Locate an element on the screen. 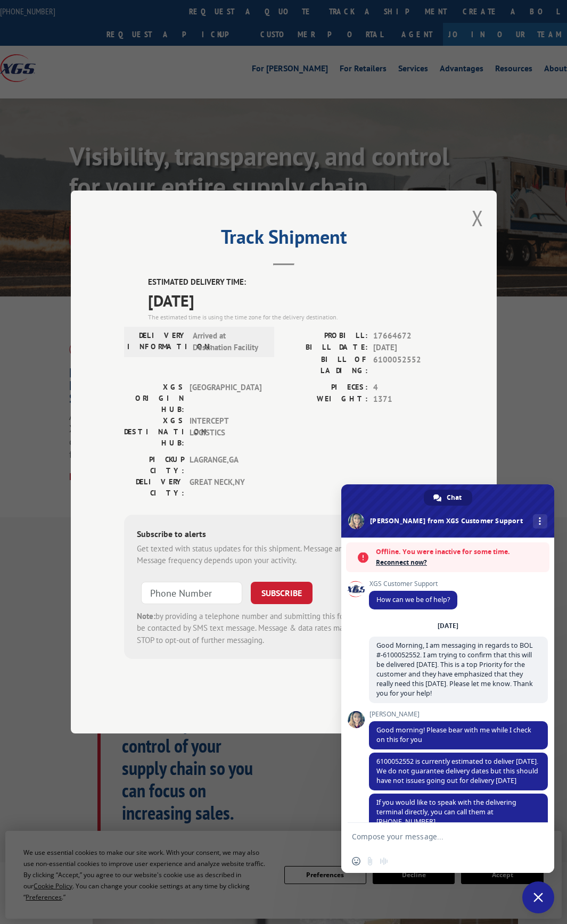  span: 17664672 is located at coordinates (408, 336).